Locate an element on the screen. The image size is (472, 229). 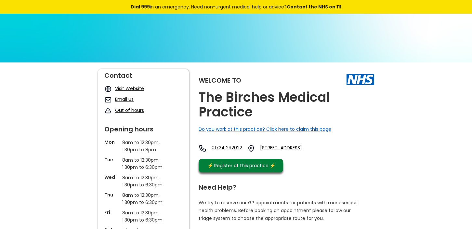
div: Need Help? is located at coordinates (283, 186).